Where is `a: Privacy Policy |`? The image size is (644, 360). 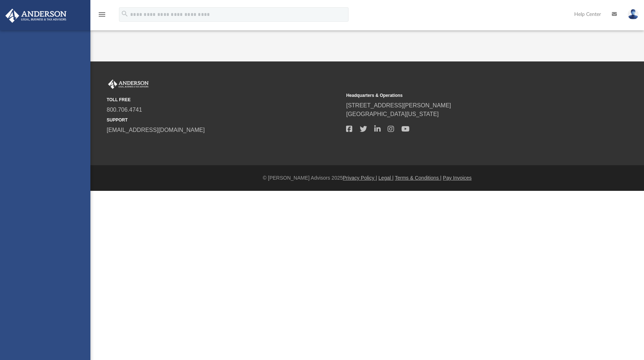 a: Privacy Policy | is located at coordinates (360, 178).